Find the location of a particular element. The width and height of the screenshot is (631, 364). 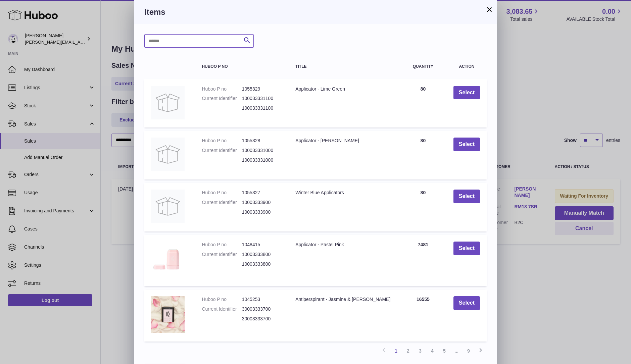

a: 3 is located at coordinates (421, 351).